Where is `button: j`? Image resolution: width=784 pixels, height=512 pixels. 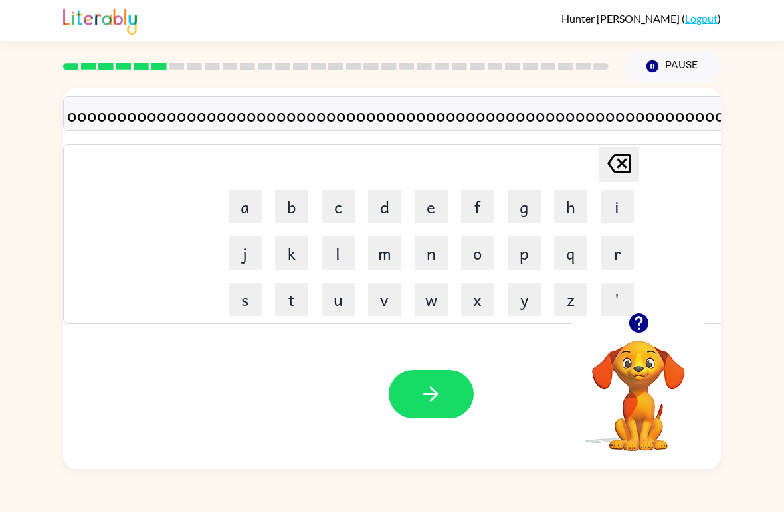 button: j is located at coordinates (245, 253).